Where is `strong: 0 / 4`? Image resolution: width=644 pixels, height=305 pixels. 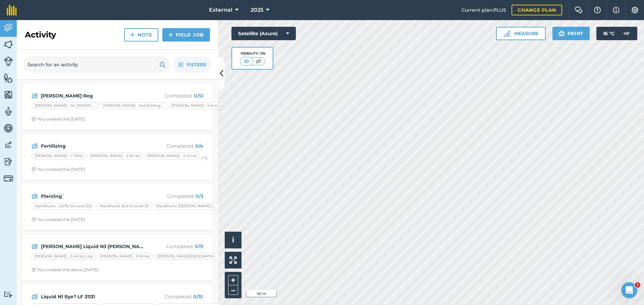
strong: 0 / 4 is located at coordinates (199, 146).